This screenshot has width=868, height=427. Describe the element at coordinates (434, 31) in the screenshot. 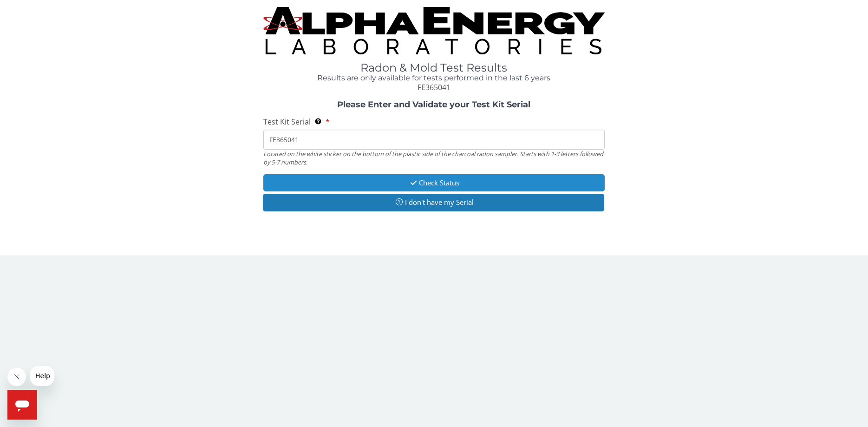

I see `img: TightCrop.jpg` at that location.